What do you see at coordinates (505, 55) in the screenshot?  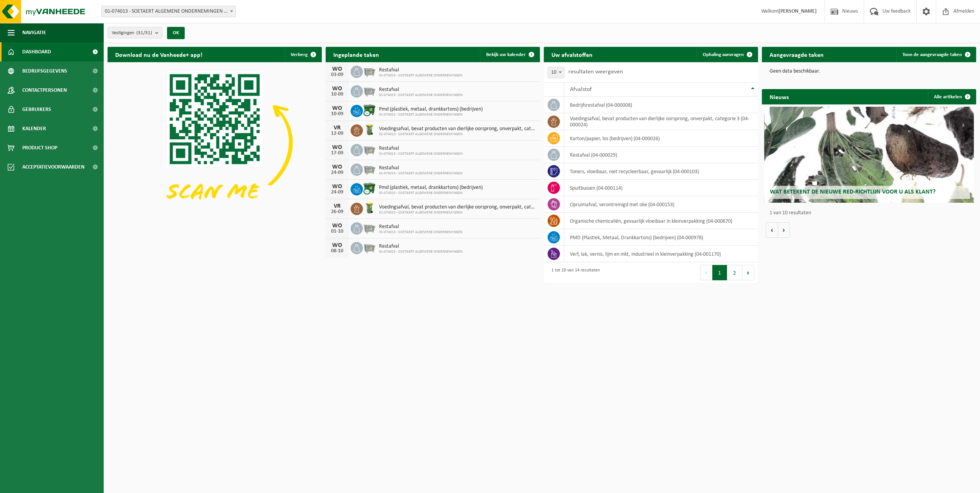 I see `span: Bekijk uw kalender` at bounding box center [505, 55].